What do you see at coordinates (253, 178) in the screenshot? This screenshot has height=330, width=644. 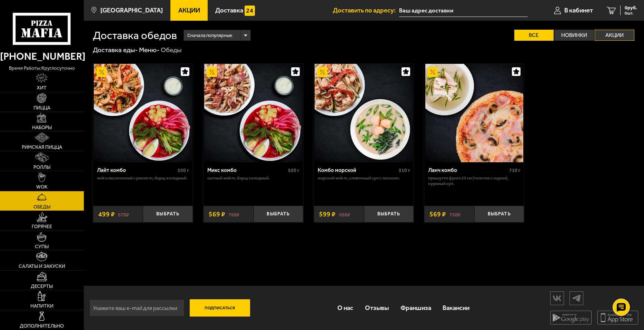 I see `p: Сытный Wok M, Борщ холодный.` at bounding box center [253, 178].